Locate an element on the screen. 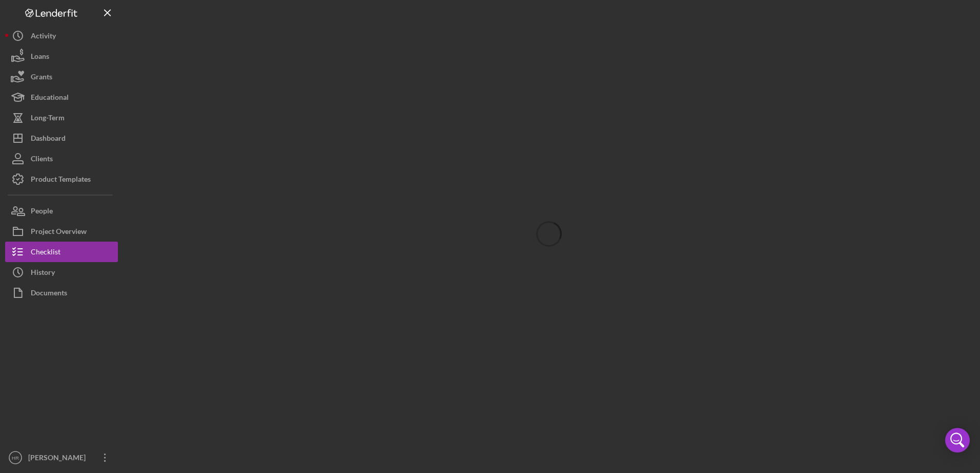  a: Loans is located at coordinates (61, 56).